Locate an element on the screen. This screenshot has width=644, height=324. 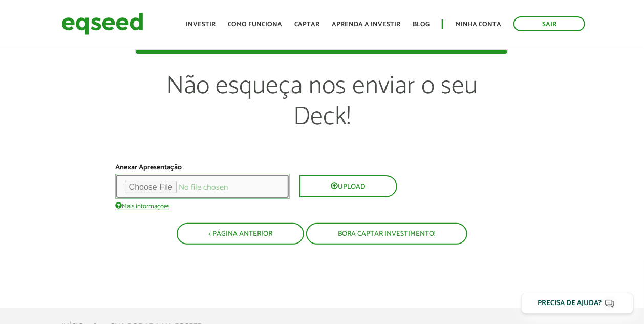
button: Bora captar investimento! is located at coordinates (386, 234).